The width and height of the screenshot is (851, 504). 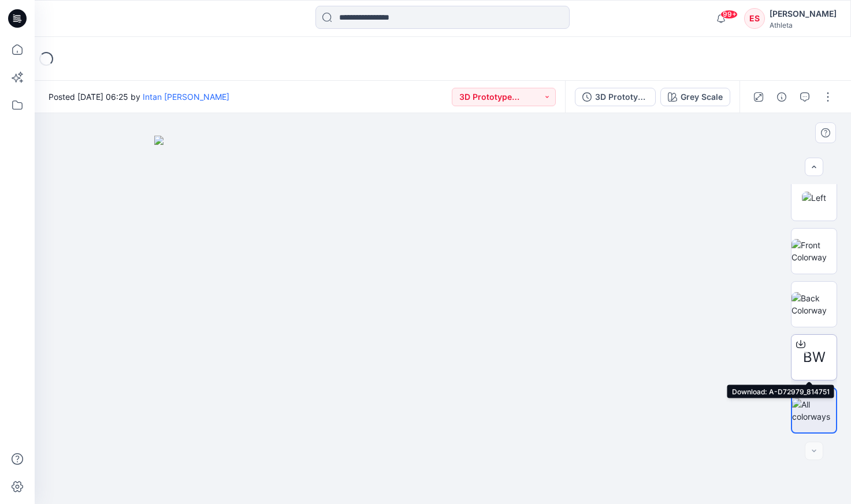 What do you see at coordinates (621, 97) in the screenshot?
I see `div: 3D Prototype Sample(Vendor)` at bounding box center [621, 97].